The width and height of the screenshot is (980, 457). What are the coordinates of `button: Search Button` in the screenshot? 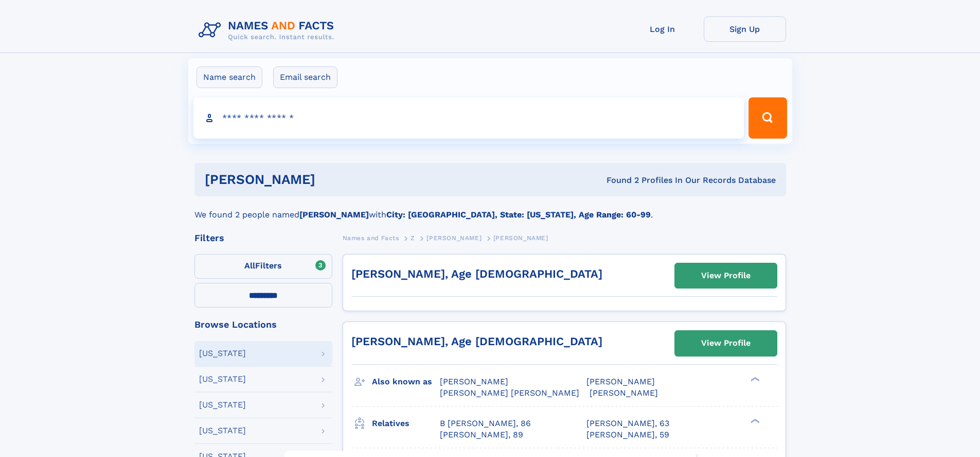 It's located at (768, 118).